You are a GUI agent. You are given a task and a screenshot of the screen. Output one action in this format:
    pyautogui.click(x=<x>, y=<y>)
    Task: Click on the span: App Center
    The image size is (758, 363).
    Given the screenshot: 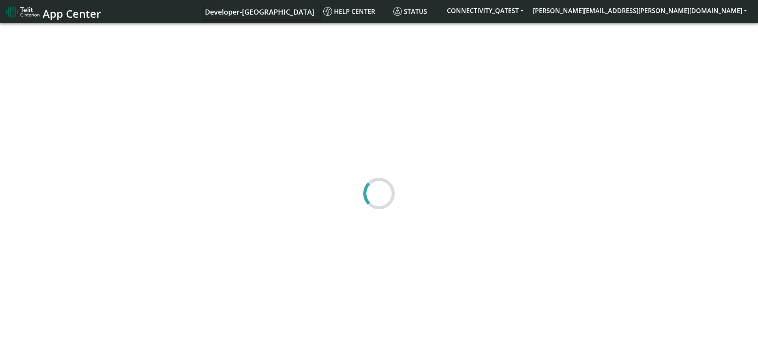 What is the action you would take?
    pyautogui.click(x=72, y=13)
    